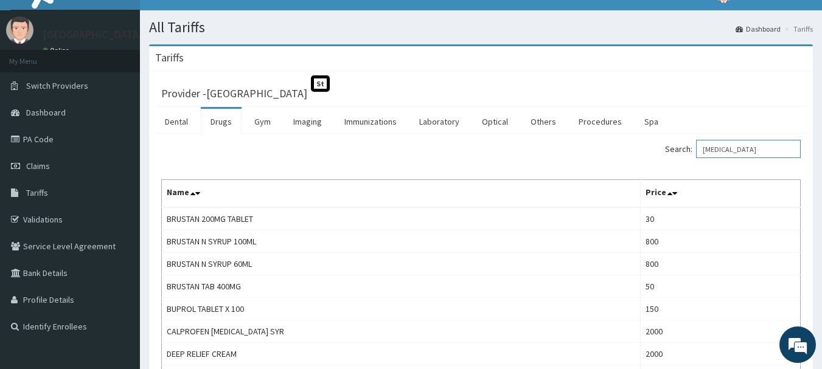  What do you see at coordinates (221, 122) in the screenshot?
I see `a: Drugs` at bounding box center [221, 122].